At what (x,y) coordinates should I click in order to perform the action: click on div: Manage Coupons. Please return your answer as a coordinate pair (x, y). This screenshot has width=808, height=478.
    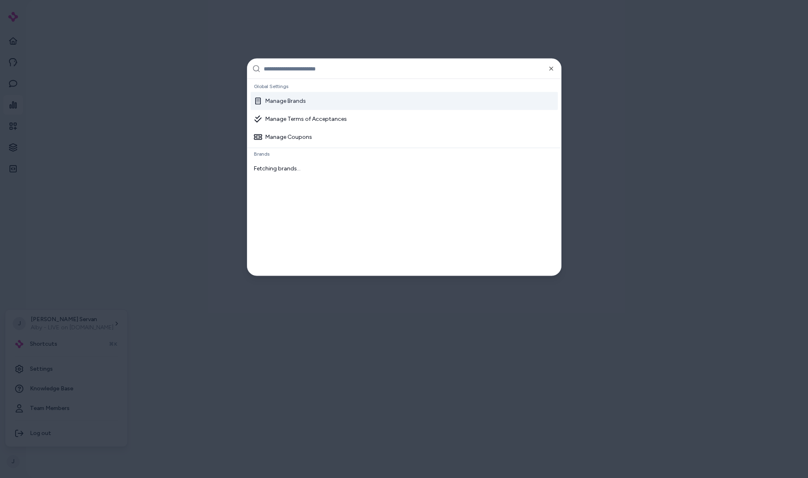
    Looking at the image, I should click on (283, 137).